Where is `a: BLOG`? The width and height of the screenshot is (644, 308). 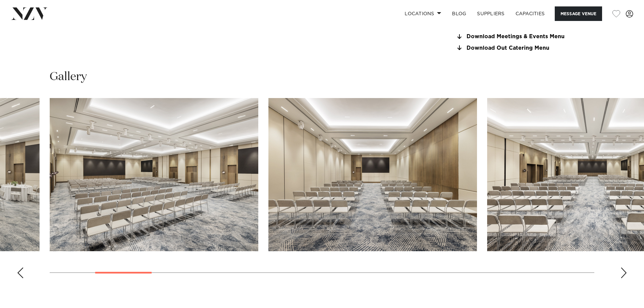 a: BLOG is located at coordinates (459, 13).